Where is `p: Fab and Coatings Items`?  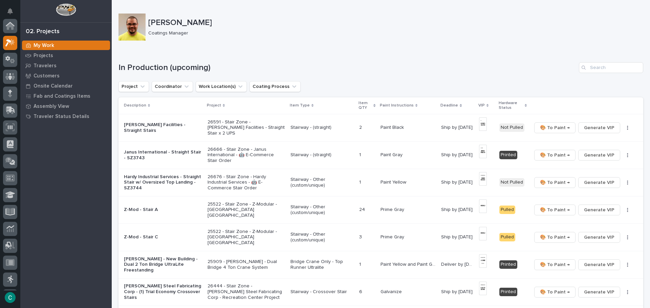 p: Fab and Coatings Items is located at coordinates (62, 96).